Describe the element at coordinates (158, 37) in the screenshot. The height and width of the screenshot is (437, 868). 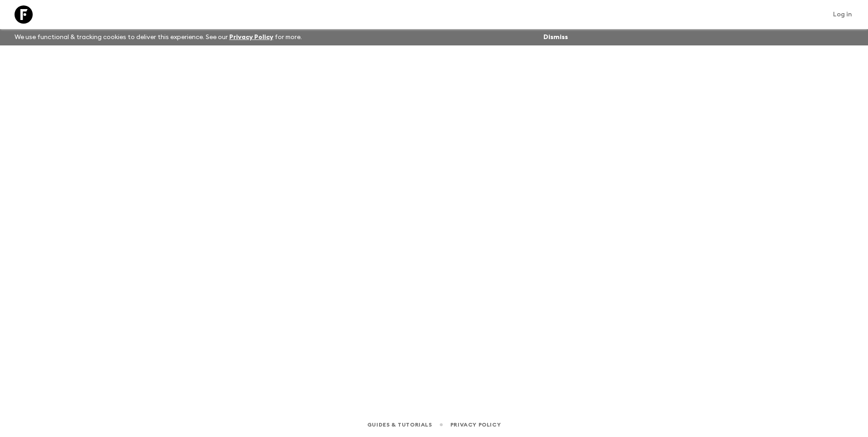
I see `p: We use functional & tracking cookies to deliver this experience. See our for more.` at that location.